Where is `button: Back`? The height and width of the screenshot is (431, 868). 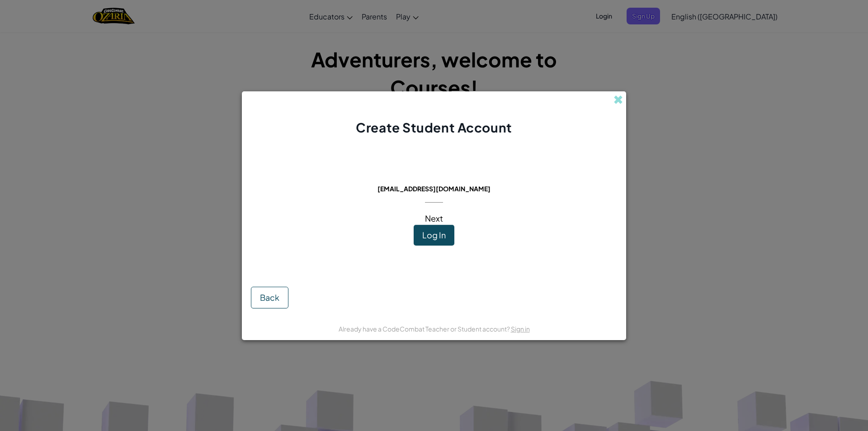
button: Back is located at coordinates (270, 298).